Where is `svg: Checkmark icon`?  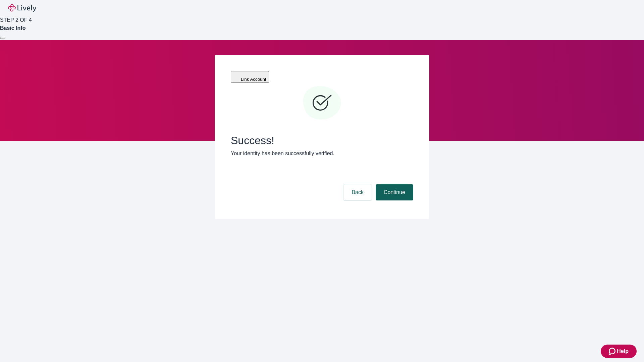
svg: Checkmark icon is located at coordinates (322, 103).